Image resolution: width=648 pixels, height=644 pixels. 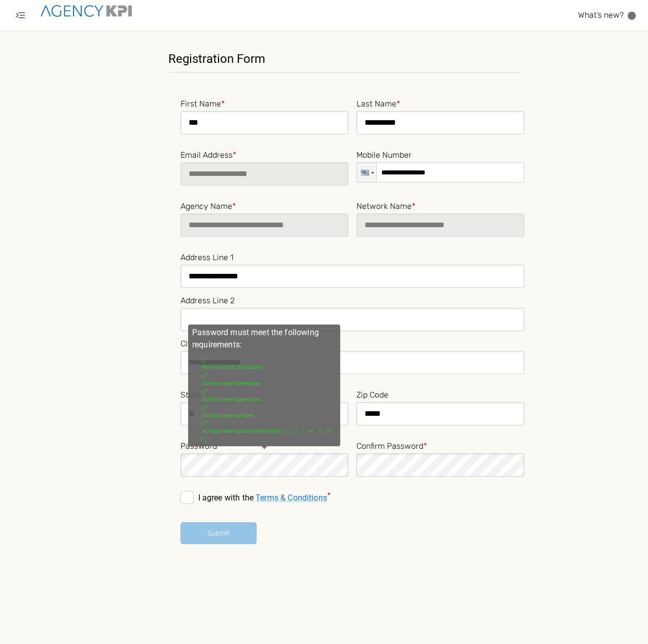 What do you see at coordinates (233, 367) in the screenshot?
I see `span: Be at least 8 characters` at bounding box center [233, 367].